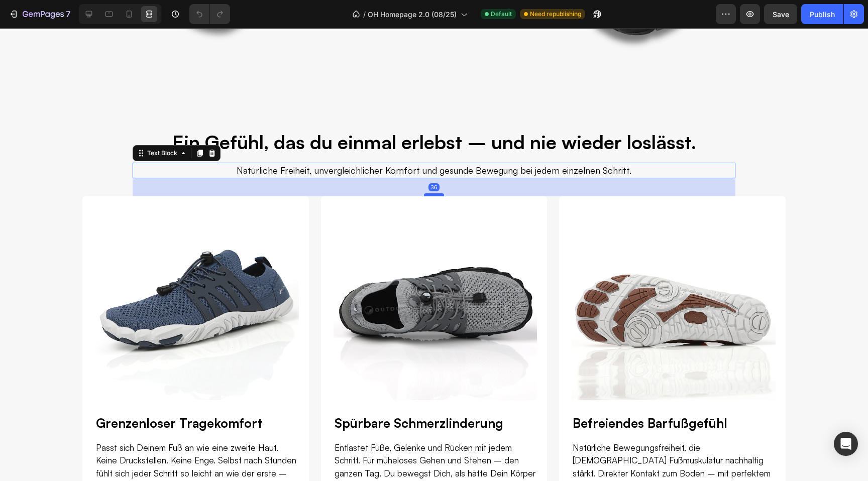  Describe the element at coordinates (68, 14) in the screenshot. I see `p: 7` at that location.